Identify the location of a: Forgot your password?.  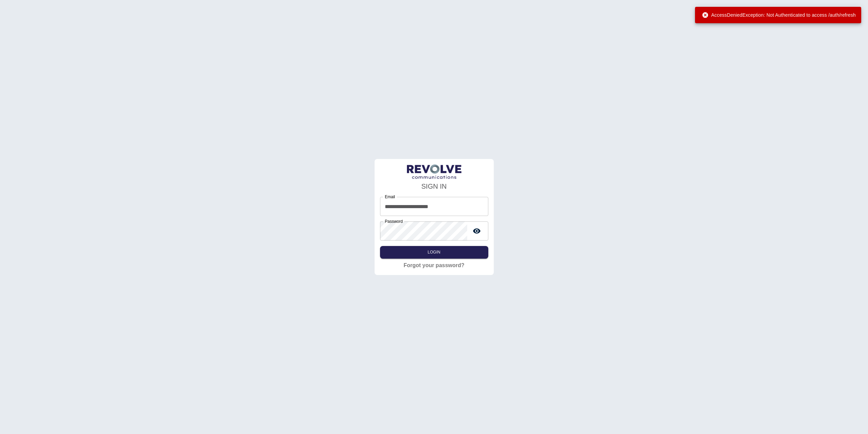
(434, 265).